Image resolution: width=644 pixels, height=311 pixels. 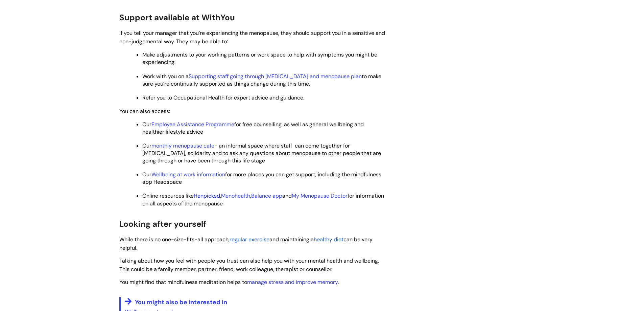 I want to click on span: If you tell your manager that you’re experiencing the menopause, they should support you in a sen..., so click(x=252, y=37).